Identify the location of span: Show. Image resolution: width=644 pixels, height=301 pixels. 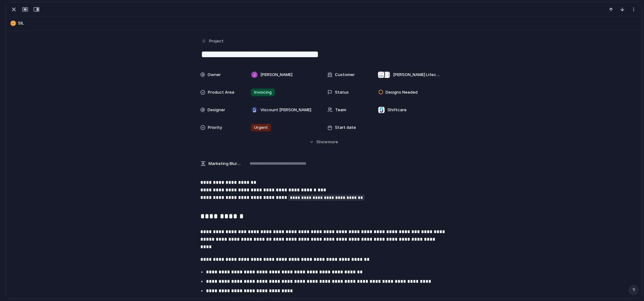
(322, 142).